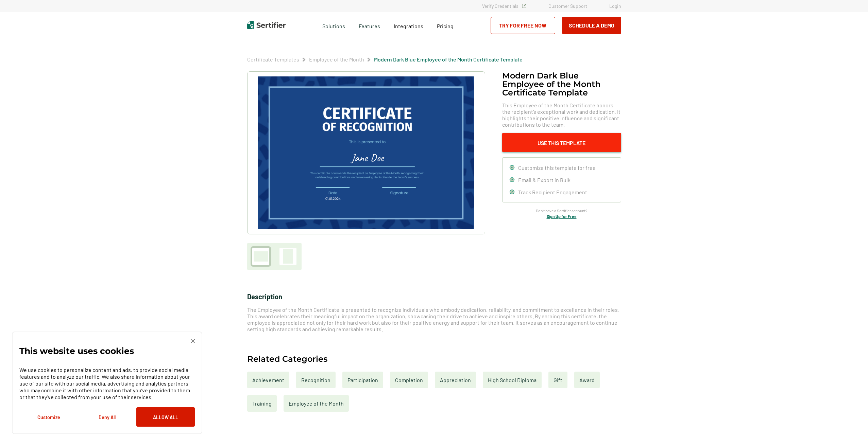 The image size is (868, 446). What do you see at coordinates (336, 59) in the screenshot?
I see `span: Employee of the Month` at bounding box center [336, 59].